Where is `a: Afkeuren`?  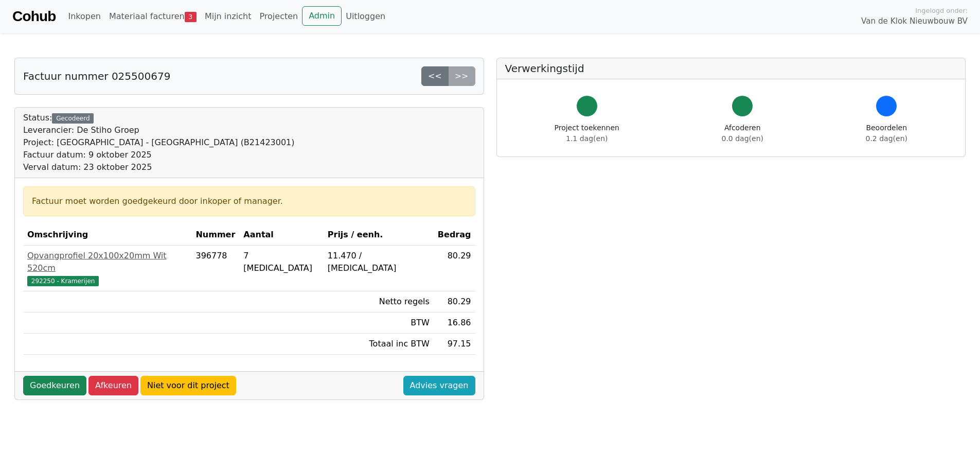 a: Afkeuren is located at coordinates (113, 386).